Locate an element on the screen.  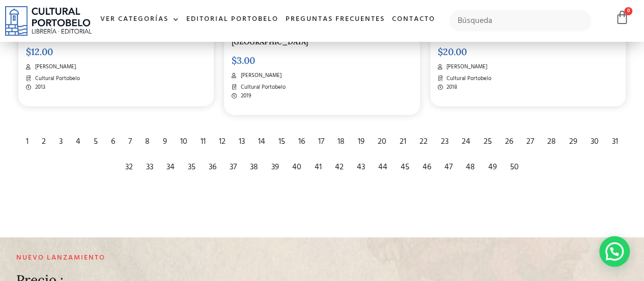
div: 48 is located at coordinates (470, 166).